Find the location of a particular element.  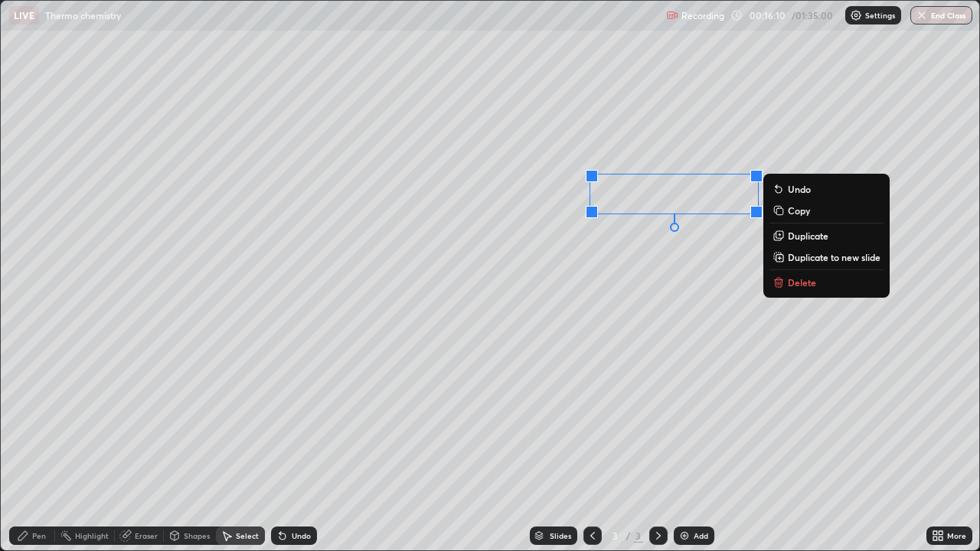

div: Undo is located at coordinates (301, 536).